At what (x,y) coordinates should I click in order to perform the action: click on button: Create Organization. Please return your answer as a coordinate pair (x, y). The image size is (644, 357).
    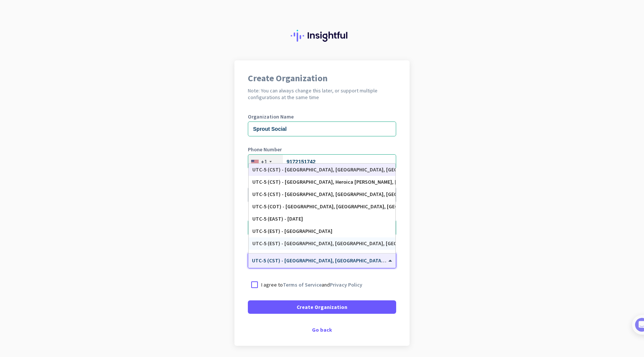
    Looking at the image, I should click on (322, 307).